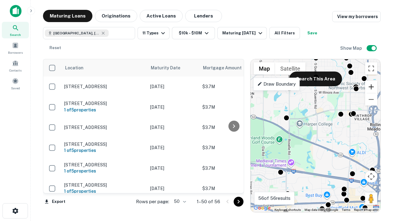  What do you see at coordinates (153, 202) in the screenshot?
I see `p: Rows per page:` at bounding box center [153, 202].